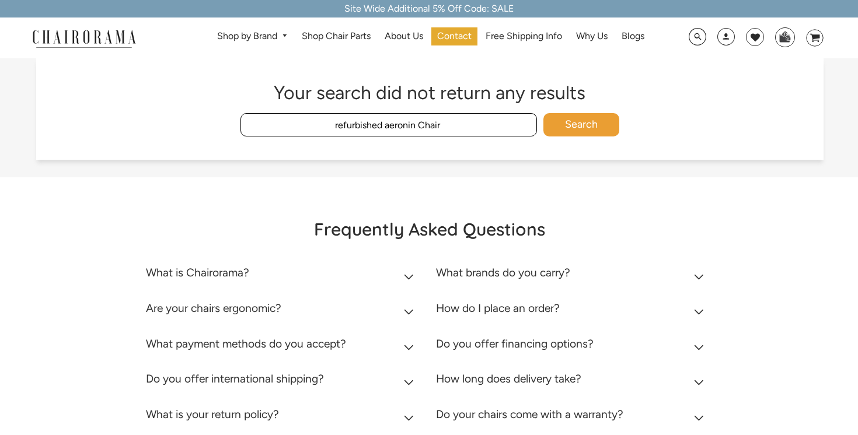 Image resolution: width=858 pixels, height=435 pixels. What do you see at coordinates (633, 36) in the screenshot?
I see `a: Blogs` at bounding box center [633, 36].